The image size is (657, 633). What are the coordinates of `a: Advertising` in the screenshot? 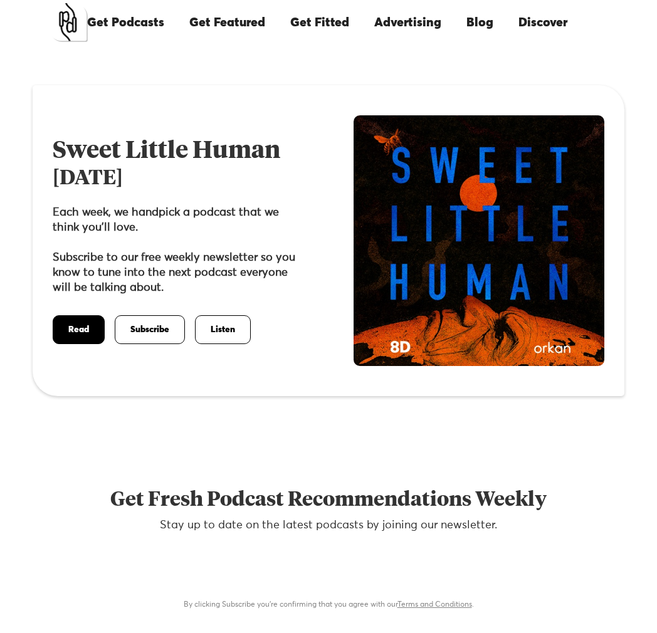 It's located at (408, 23).